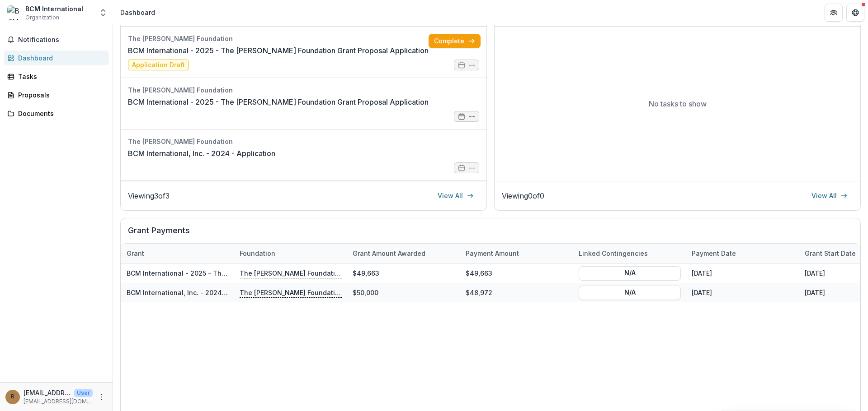  I want to click on button: Notifications, so click(56, 40).